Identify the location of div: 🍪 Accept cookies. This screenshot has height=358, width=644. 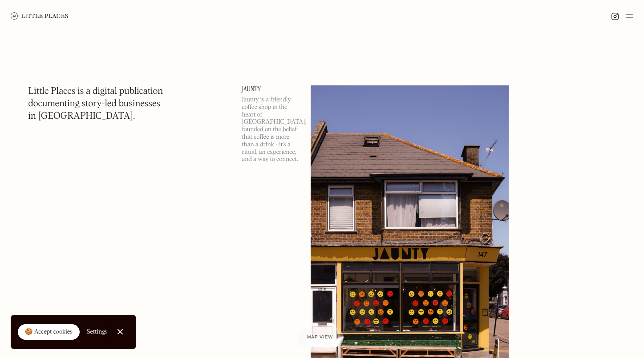
(48, 332).